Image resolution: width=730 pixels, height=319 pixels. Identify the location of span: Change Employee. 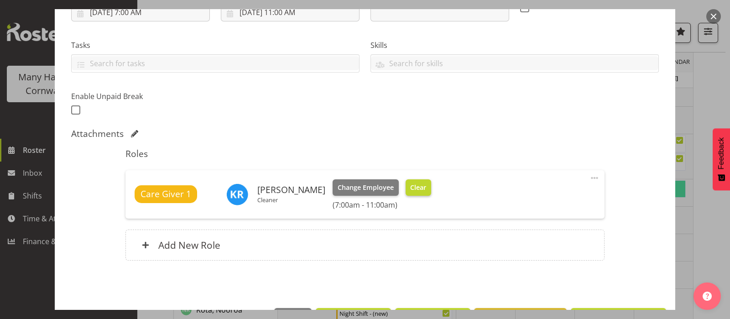
(365, 188).